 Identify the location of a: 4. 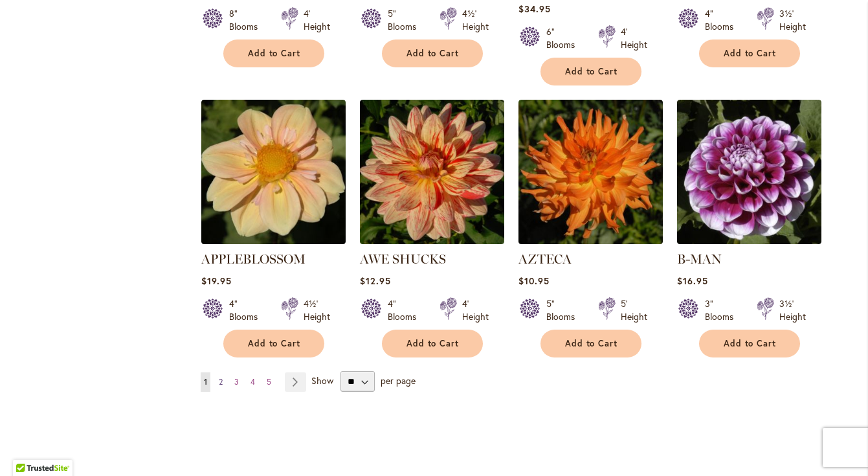
(252, 382).